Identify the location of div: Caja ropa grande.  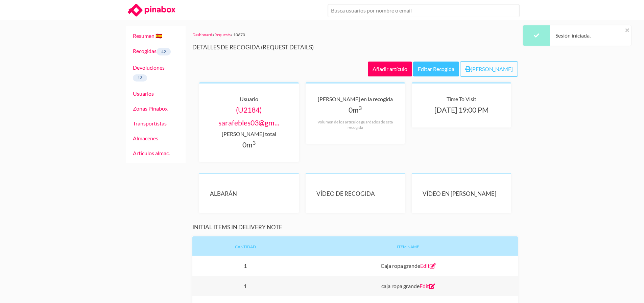
(408, 266).